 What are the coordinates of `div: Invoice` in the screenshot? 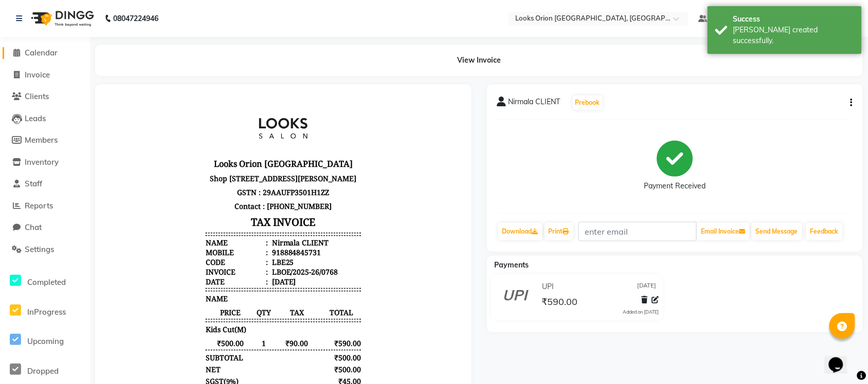 It's located at (131, 177).